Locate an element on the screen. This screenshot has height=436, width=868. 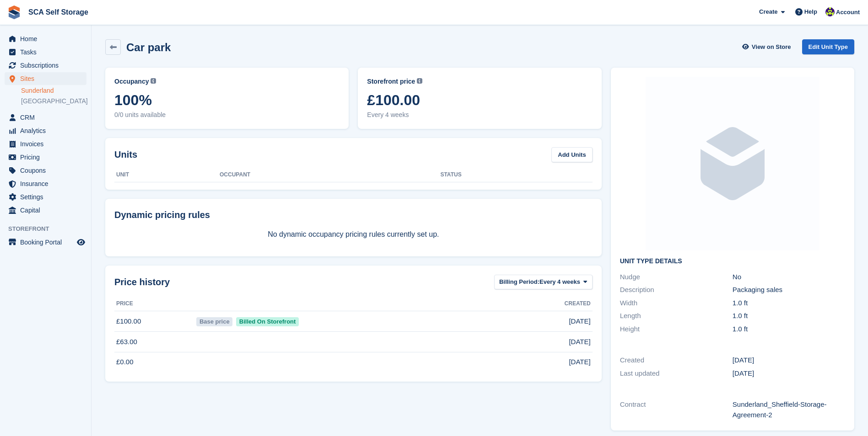
span: Account is located at coordinates (848, 12).